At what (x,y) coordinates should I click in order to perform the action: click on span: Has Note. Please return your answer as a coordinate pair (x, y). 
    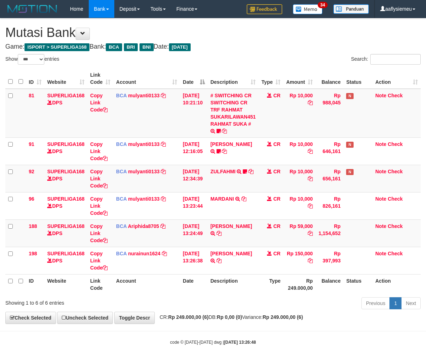
    Looking at the image, I should click on (350, 172).